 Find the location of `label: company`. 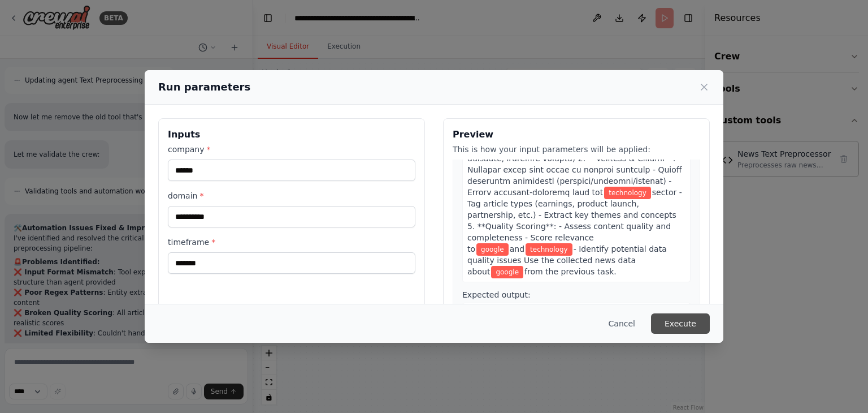

label: company is located at coordinates (291, 150).